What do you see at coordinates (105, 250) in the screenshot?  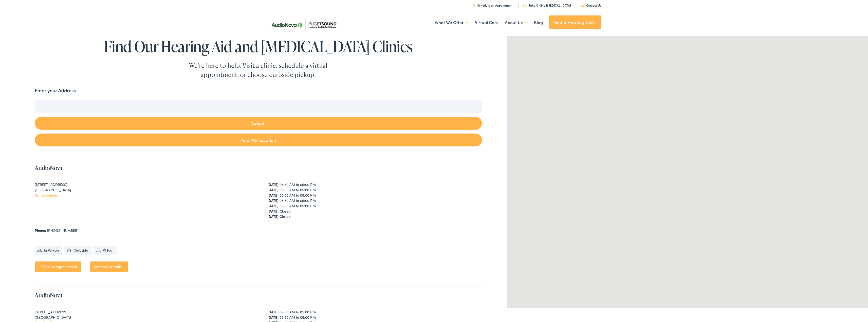 I see `li: Virtual` at bounding box center [105, 250].